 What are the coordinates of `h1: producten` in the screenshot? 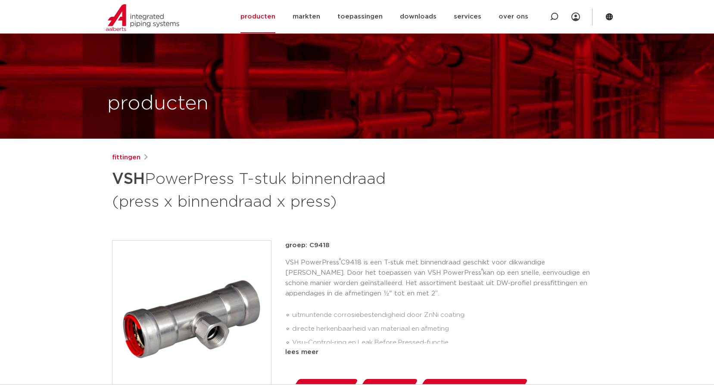 It's located at (158, 104).